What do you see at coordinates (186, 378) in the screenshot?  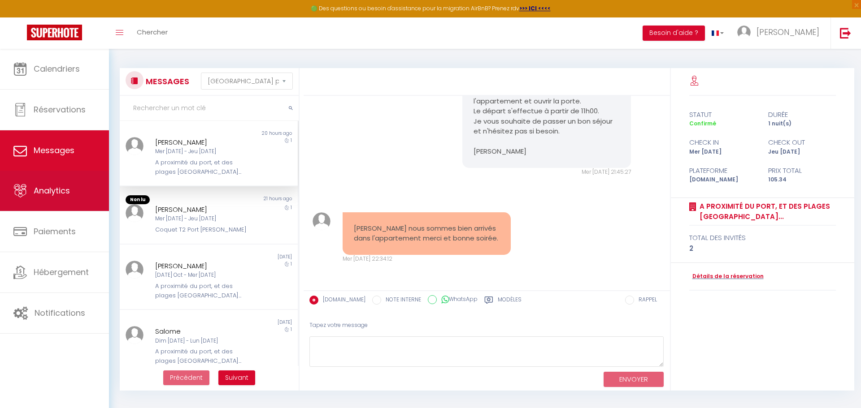 I see `span: Précédent` at bounding box center [186, 378].